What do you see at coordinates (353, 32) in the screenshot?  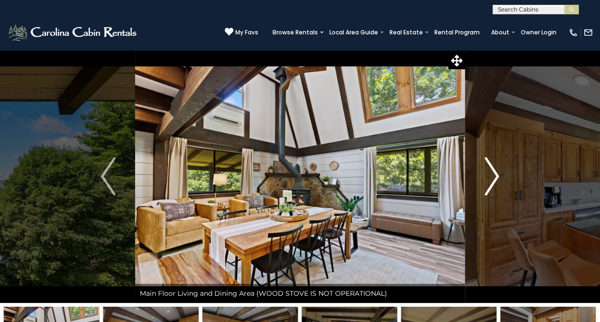 I see `a: Local Area Guide` at bounding box center [353, 32].